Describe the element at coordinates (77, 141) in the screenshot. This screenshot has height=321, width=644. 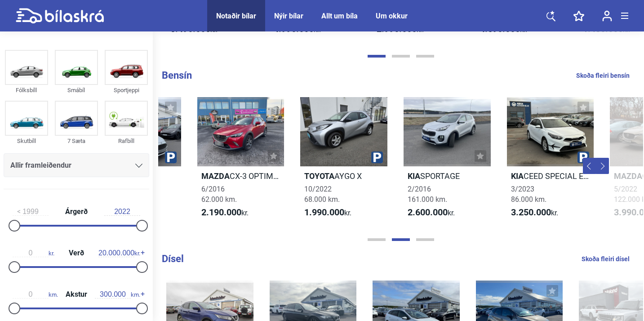
I see `div: 7 Sæta` at that location.